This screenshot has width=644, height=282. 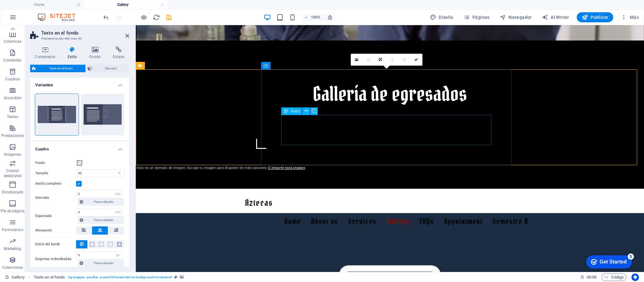 What do you see at coordinates (12, 192) in the screenshot?
I see `p: Encabezado` at bounding box center [12, 192].